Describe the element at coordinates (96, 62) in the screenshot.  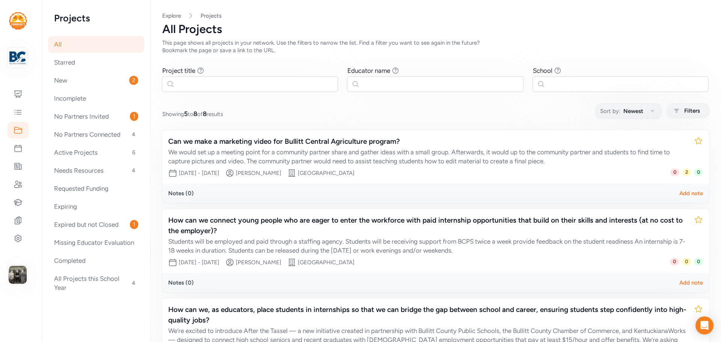
I see `div: Starred` at that location.